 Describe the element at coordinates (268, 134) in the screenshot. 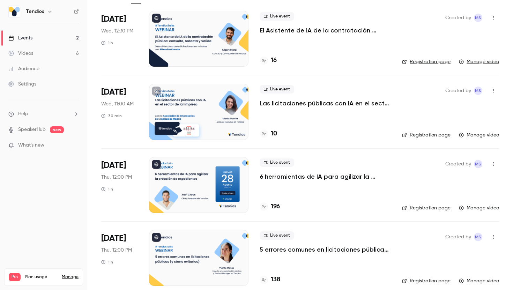

I see `a: 10` at that location.